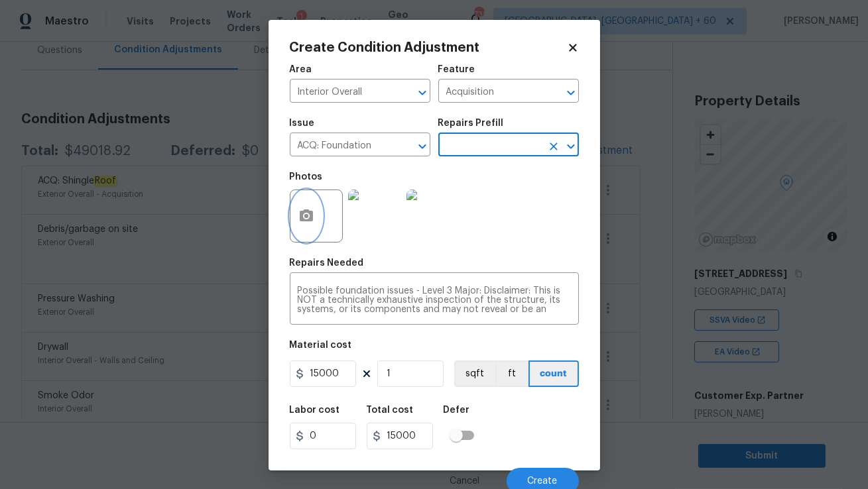 The height and width of the screenshot is (489, 868). What do you see at coordinates (327, 263) in the screenshot?
I see `h5: Repairs Needed` at bounding box center [327, 263].